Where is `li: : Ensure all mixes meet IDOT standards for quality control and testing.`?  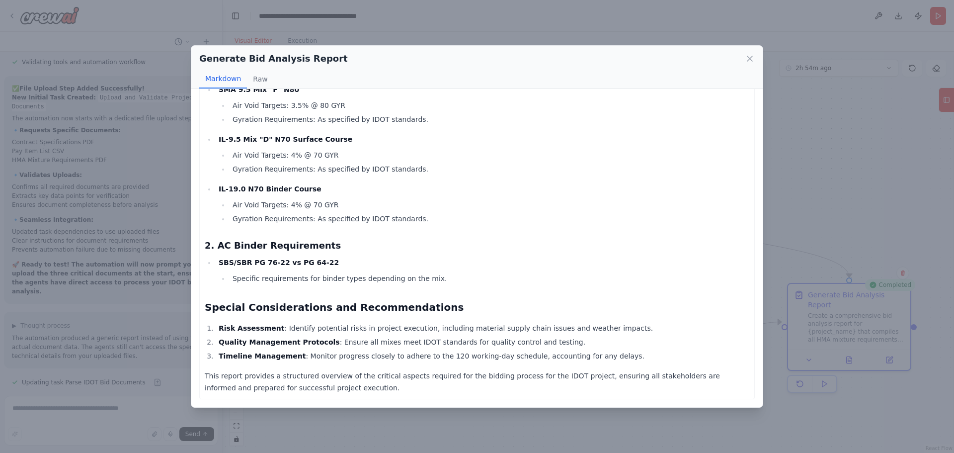
li: : Ensure all mixes meet IDOT standards for quality control and testing. is located at coordinates (483, 342).